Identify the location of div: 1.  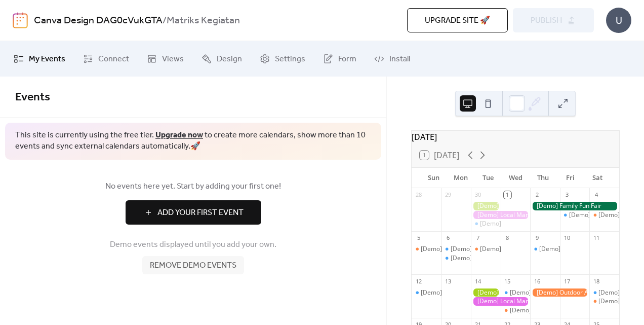
(507, 194).